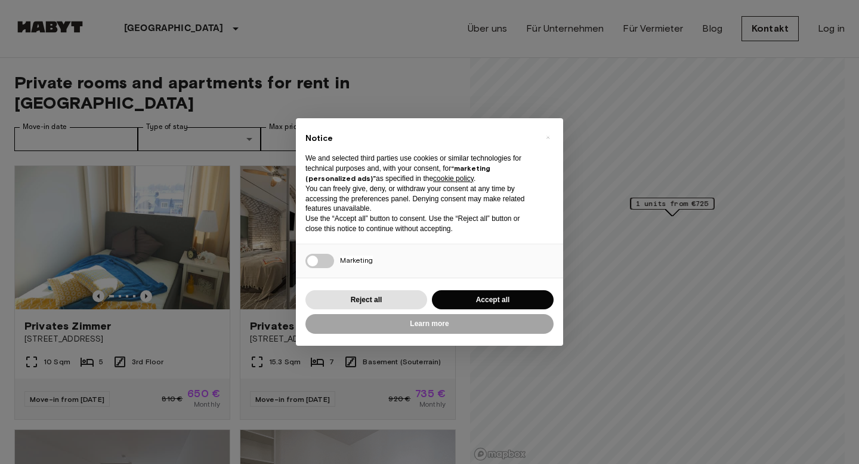  Describe the element at coordinates (453, 178) in the screenshot. I see `a: cookie policy` at that location.